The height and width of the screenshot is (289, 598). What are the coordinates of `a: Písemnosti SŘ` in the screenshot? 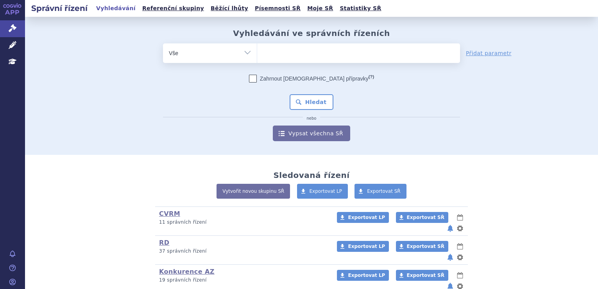 It's located at (278, 8).